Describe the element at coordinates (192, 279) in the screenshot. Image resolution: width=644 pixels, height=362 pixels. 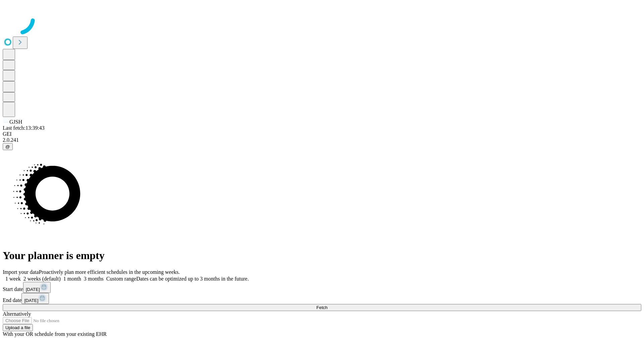
I see `span: Dates can be optimized up to 3 months in the future.` at that location.